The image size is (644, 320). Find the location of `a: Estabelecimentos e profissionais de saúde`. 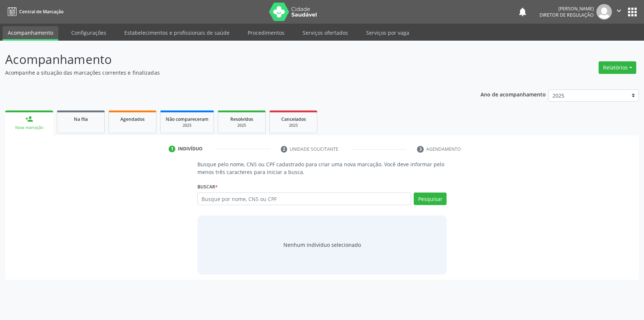

a: Estabelecimentos e profissionais de saúde is located at coordinates (177, 33).